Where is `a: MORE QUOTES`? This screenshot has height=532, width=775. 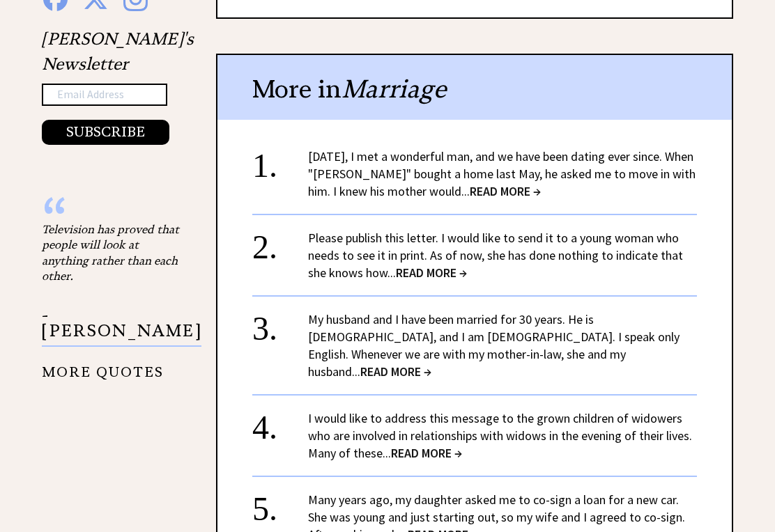
a: MORE QUOTES is located at coordinates (102, 366).